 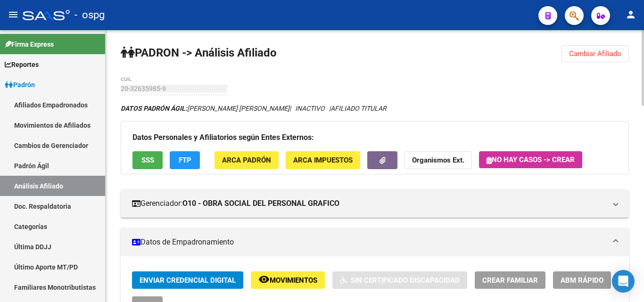 What do you see at coordinates (369, 242) in the screenshot?
I see `mat-panel-title: Datos de Empadronamiento` at bounding box center [369, 242].